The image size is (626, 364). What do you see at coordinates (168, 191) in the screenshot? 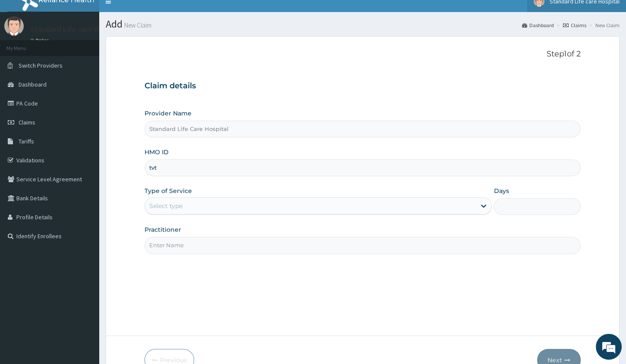
I see `label: Type of Service` at bounding box center [168, 191].